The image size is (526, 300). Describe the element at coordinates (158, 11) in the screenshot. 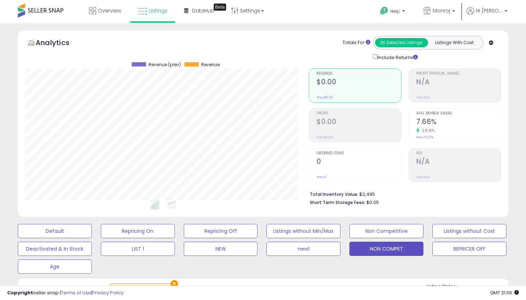

I see `span: Listings` at that location.